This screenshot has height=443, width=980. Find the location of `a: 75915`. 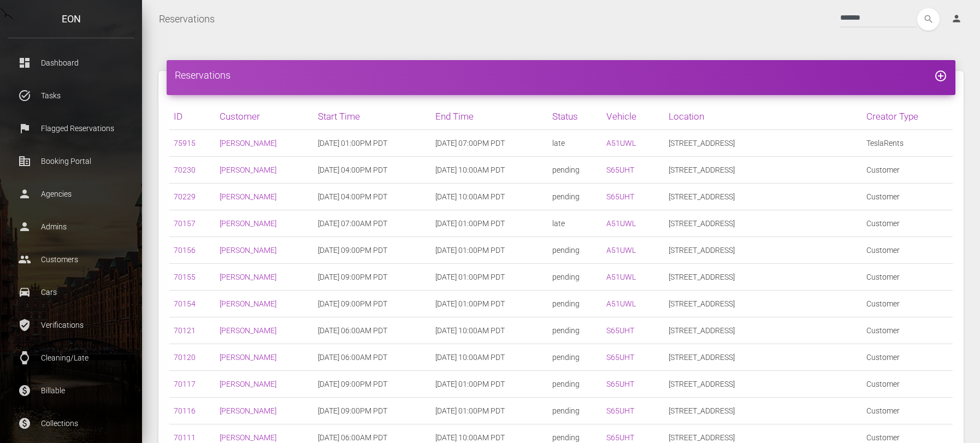

a: 75915 is located at coordinates (185, 143).